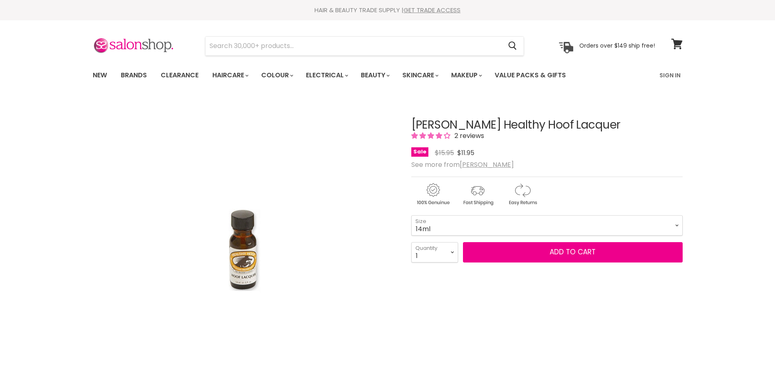 The height and width of the screenshot is (374, 775). I want to click on ul: Main menu, so click(350, 75).